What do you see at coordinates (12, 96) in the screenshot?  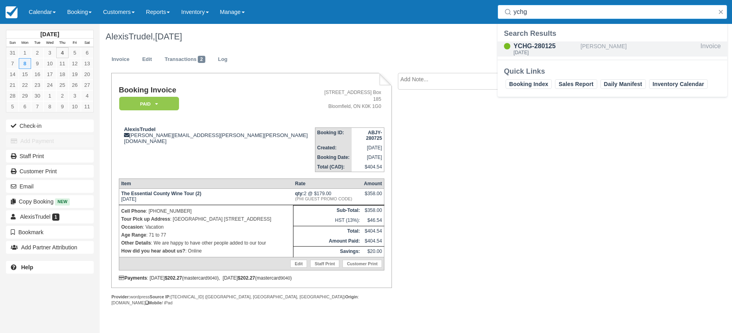 I see `a: 28` at bounding box center [12, 96].